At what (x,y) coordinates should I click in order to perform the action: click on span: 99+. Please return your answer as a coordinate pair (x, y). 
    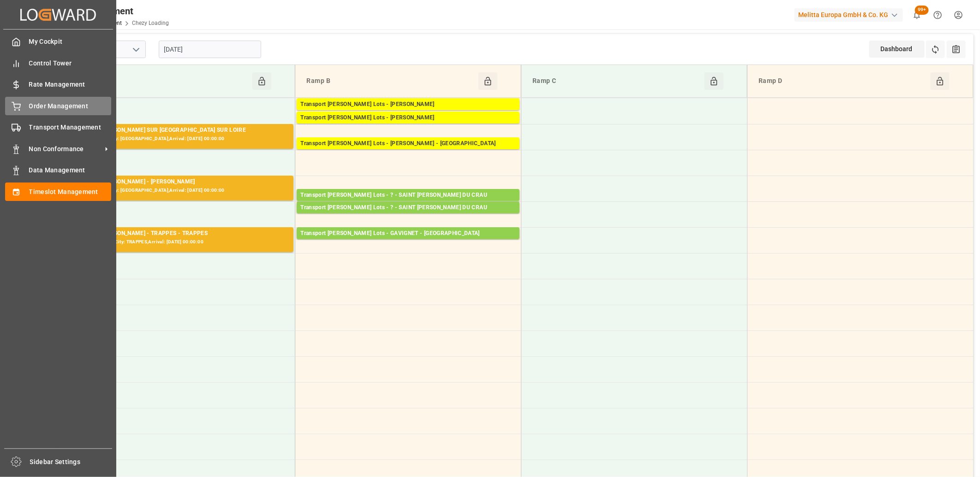
    Looking at the image, I should click on (922, 10).